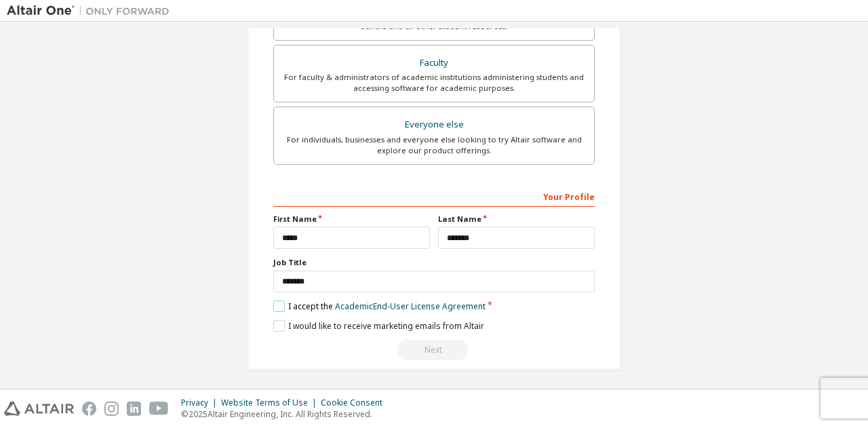  What do you see at coordinates (89, 408) in the screenshot?
I see `img: facebook.svg` at bounding box center [89, 408].